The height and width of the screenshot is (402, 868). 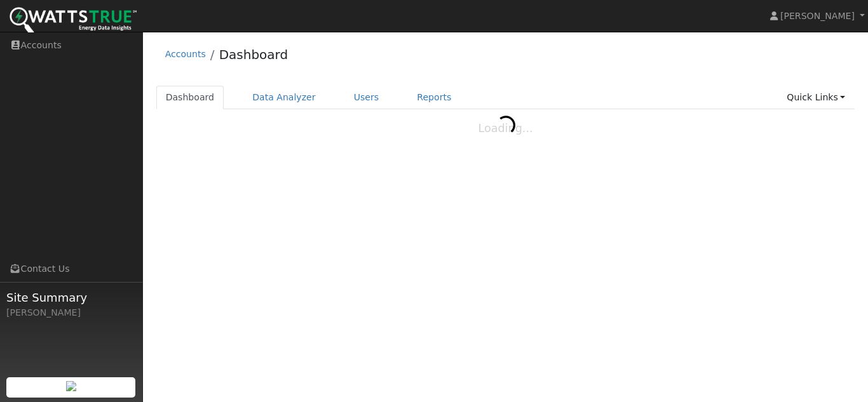 I want to click on a: Quick Links, so click(x=816, y=97).